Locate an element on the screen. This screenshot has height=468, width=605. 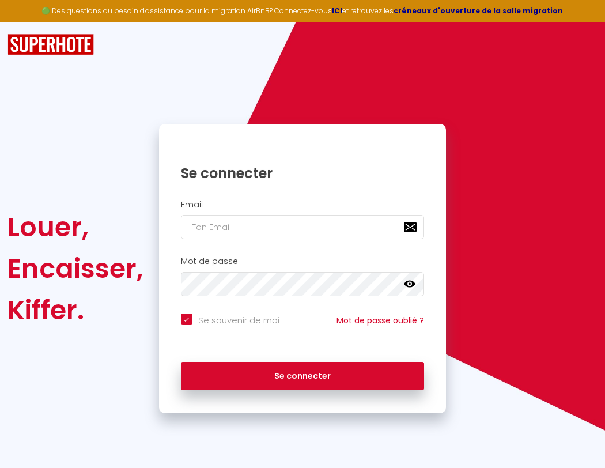
h1: Se connecter is located at coordinates (302, 173).